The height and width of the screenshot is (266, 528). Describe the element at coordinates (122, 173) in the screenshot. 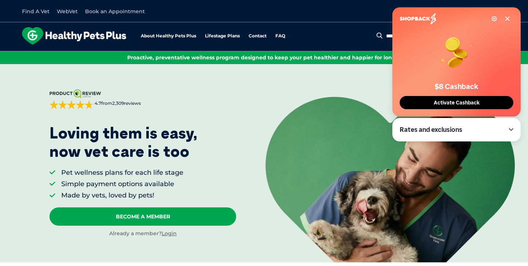

I see `li: Pet wellness plans for each life stage` at that location.